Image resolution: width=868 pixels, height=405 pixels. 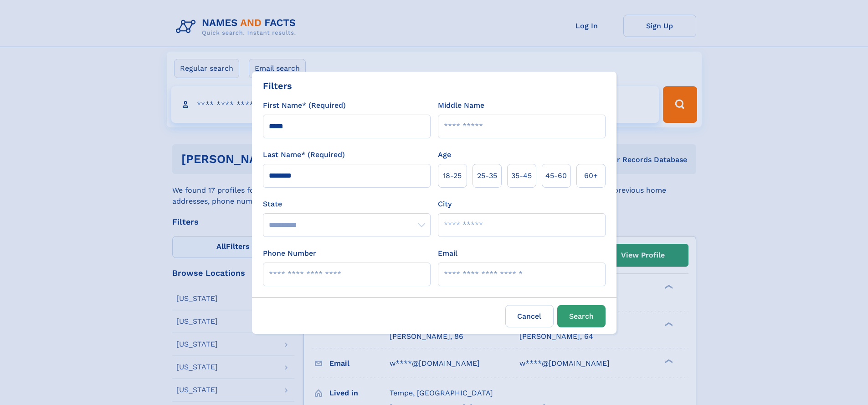 I want to click on label: Phone Number, so click(x=290, y=253).